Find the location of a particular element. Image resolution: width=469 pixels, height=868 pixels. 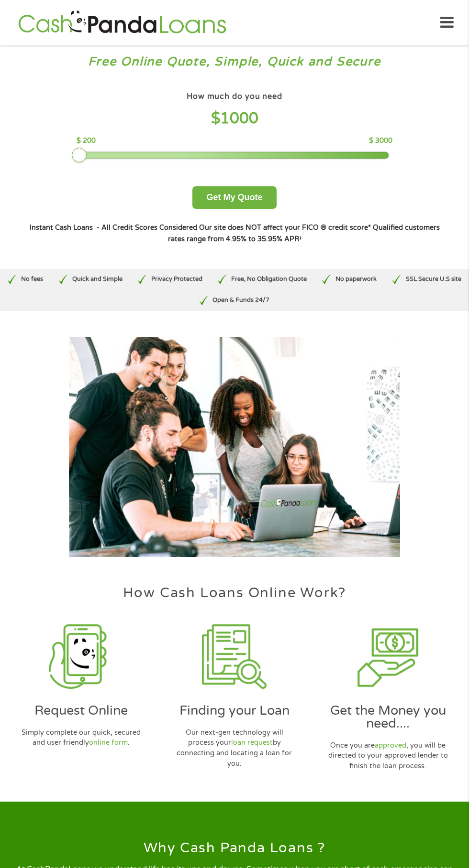

a: loan request is located at coordinates (252, 743).